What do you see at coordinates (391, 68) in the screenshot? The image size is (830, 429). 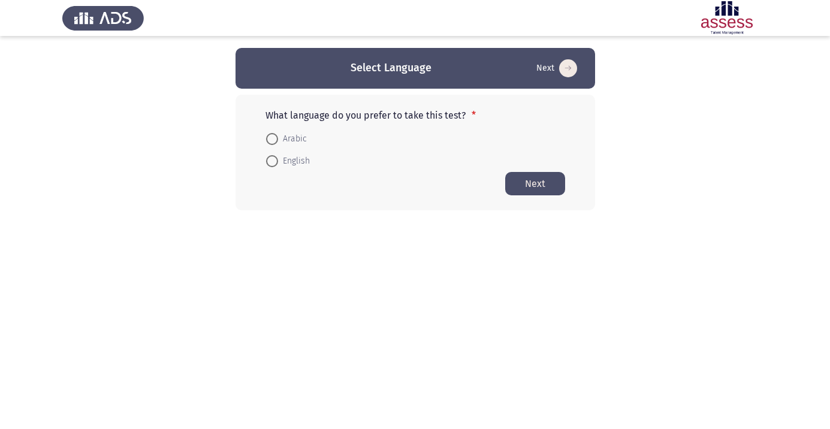 I see `h3: Select Language` at bounding box center [391, 68].